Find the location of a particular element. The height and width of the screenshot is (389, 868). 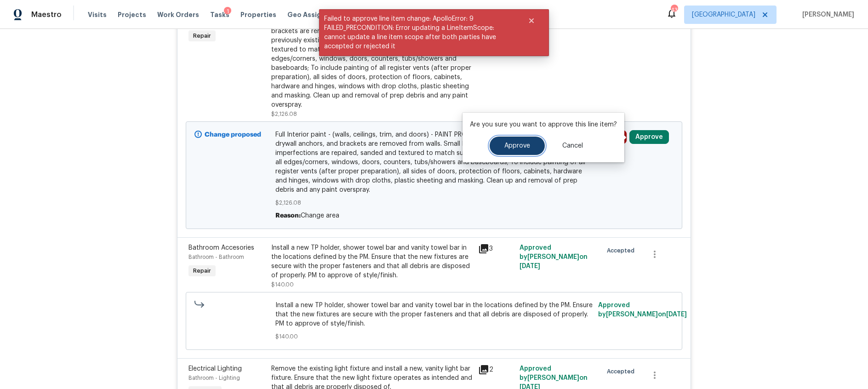

b: Change proposed is located at coordinates (233, 135).